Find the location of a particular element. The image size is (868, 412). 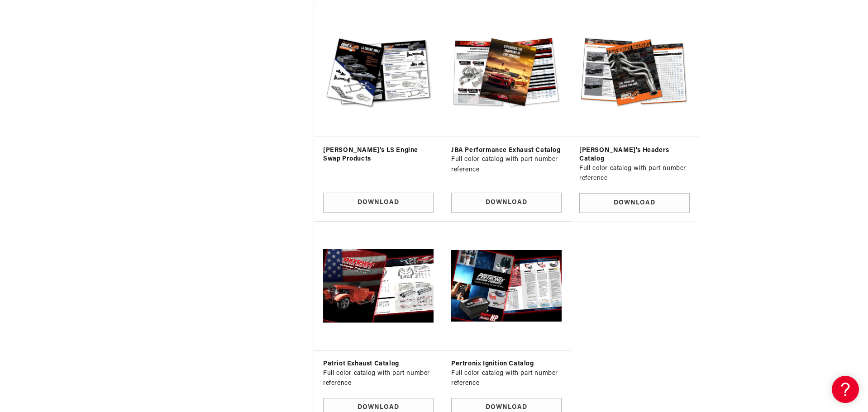

h3: Pertronix Ignition Catalog is located at coordinates (507, 364).